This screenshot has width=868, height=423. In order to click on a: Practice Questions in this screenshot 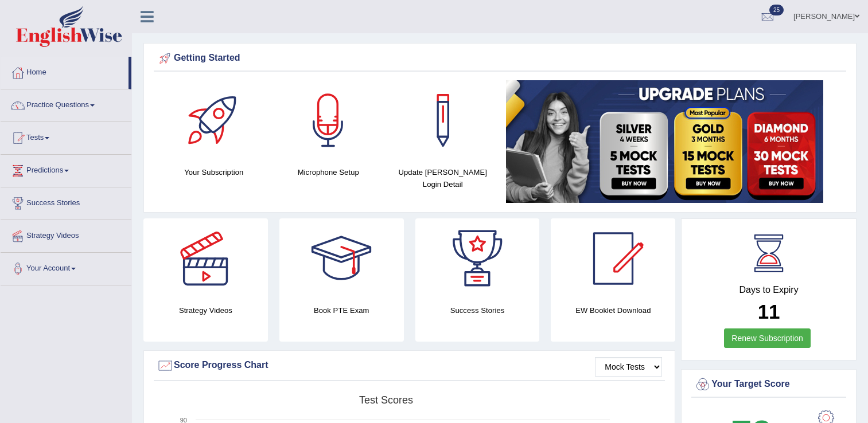, I will do `click(66, 104)`.